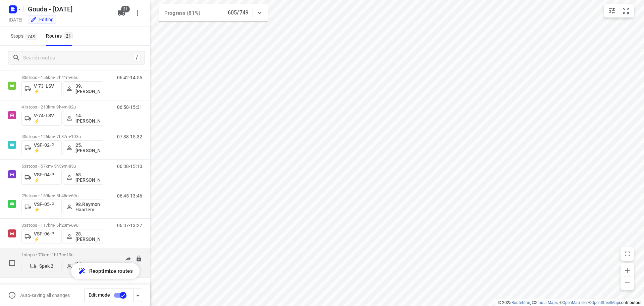 Image resolution: width=644 pixels, height=306 pixels. I want to click on span: 92u, so click(72, 107).